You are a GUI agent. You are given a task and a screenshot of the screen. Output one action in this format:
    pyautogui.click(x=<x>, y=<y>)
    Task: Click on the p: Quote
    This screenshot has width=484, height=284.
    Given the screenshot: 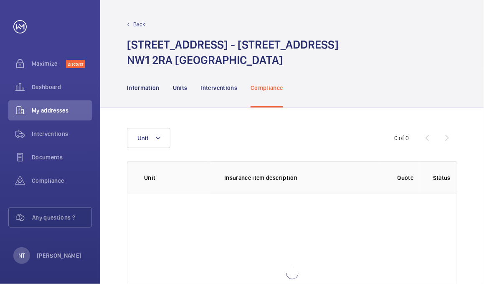 What is the action you would take?
    pyautogui.click(x=405, y=177)
    